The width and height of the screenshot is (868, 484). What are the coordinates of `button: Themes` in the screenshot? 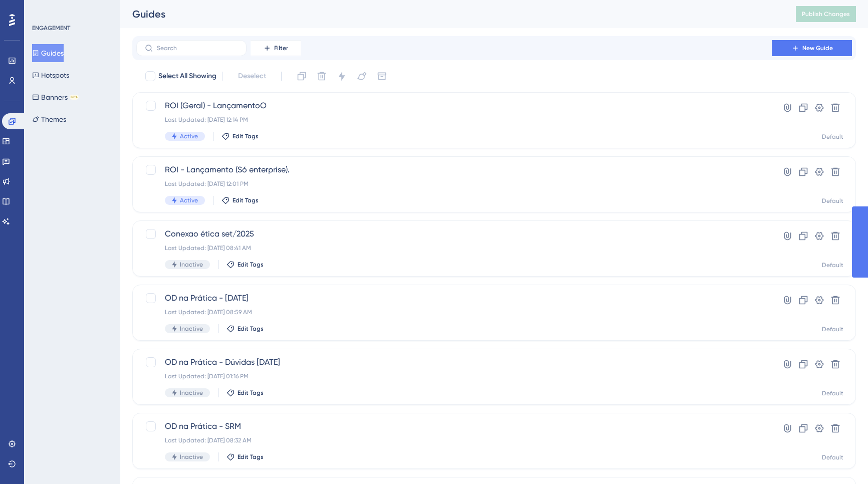 It's located at (49, 120).